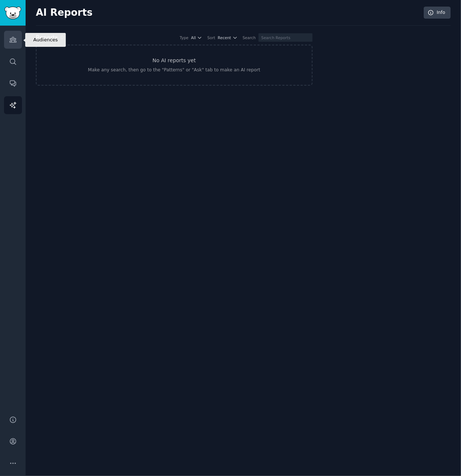  Describe the element at coordinates (64, 13) in the screenshot. I see `h2: AI Reports` at that location.